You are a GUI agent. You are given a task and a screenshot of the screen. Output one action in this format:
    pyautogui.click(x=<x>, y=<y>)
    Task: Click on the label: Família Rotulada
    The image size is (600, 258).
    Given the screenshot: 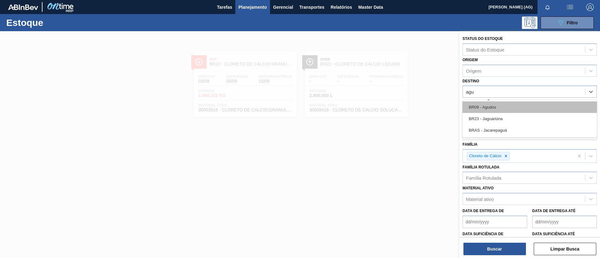 What is the action you would take?
    pyautogui.click(x=481, y=167)
    